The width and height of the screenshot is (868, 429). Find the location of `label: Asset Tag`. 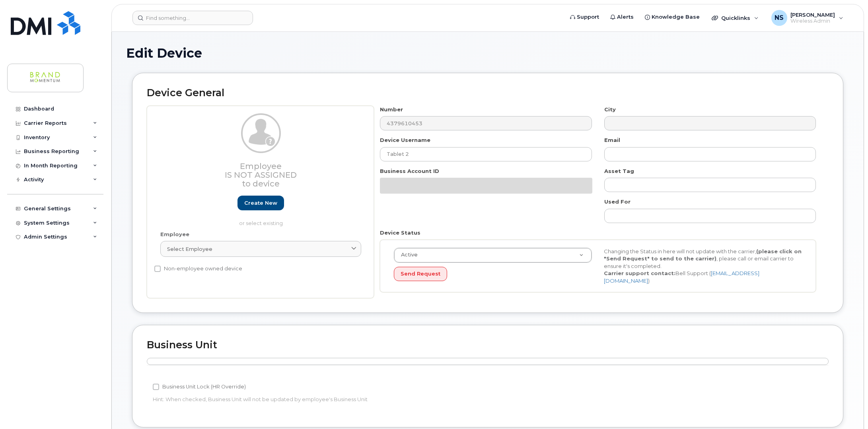

label: Asset Tag is located at coordinates (619, 171).